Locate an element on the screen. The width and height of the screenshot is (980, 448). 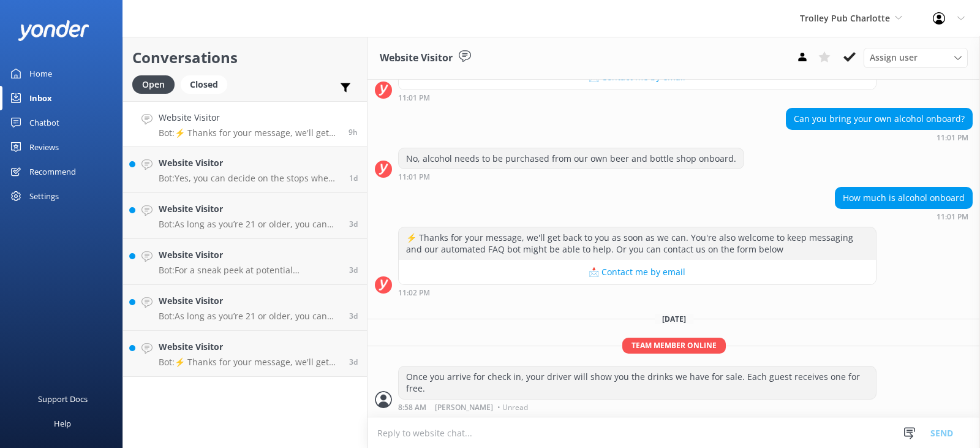
a: Website VisitorBot:For a sneak peek at potential destinations, you can explore our route options ... is located at coordinates (245, 261).